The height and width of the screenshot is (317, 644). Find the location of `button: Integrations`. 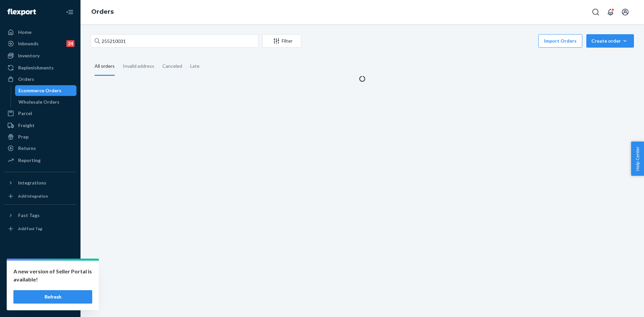

button: Integrations is located at coordinates (40, 183).